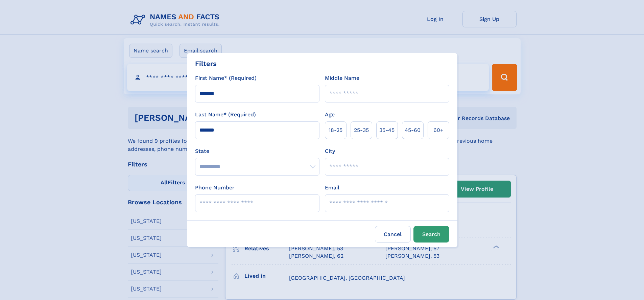 Image resolution: width=644 pixels, height=300 pixels. I want to click on span: 60+, so click(438, 130).